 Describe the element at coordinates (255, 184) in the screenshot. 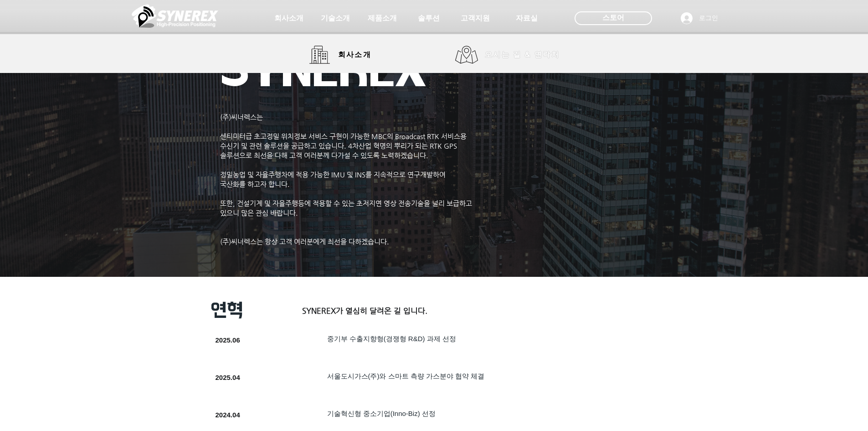

I see `span: 국산화를 하고자 합니다.` at that location.